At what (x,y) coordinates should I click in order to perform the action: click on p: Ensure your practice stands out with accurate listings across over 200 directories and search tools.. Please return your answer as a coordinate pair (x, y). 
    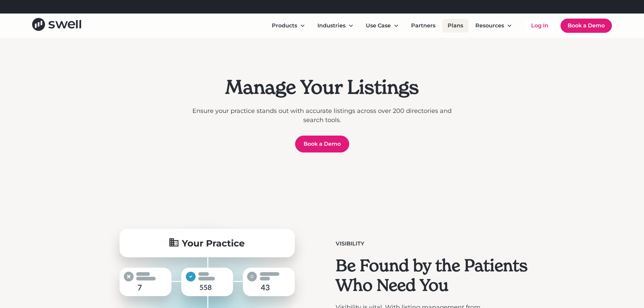
    Looking at the image, I should click on (322, 116).